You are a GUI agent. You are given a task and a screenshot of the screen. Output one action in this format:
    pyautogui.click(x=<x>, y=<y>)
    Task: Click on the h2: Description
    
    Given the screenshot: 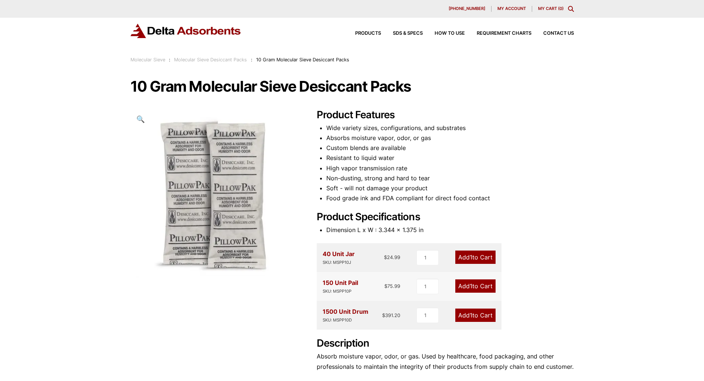 What is the action you would take?
    pyautogui.click(x=445, y=343)
    